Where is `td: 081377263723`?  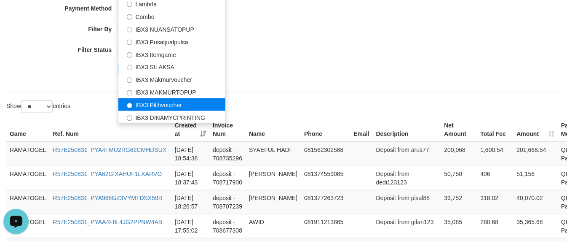
td: 081377263723 is located at coordinates (325, 201).